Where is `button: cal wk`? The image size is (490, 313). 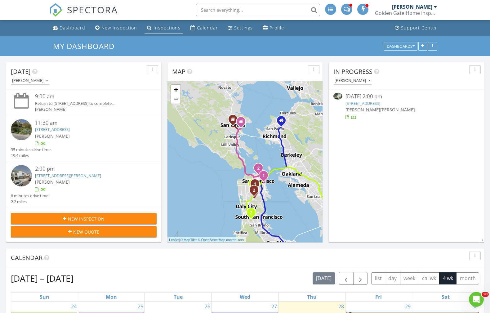
button: cal wk is located at coordinates (429, 278).